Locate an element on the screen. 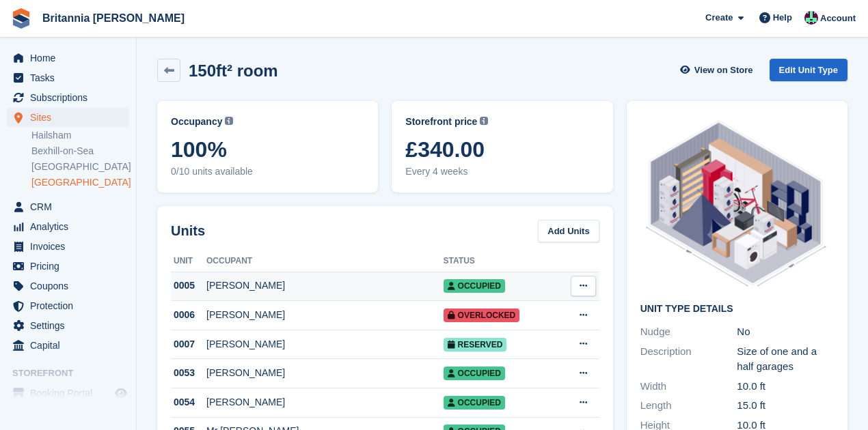  div: 0006 is located at coordinates (189, 315).